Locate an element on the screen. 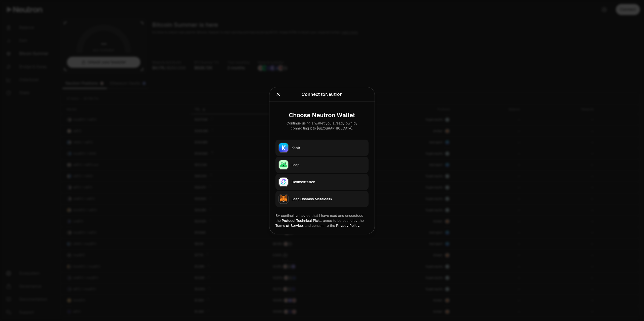  img: Keplr is located at coordinates (283, 148).